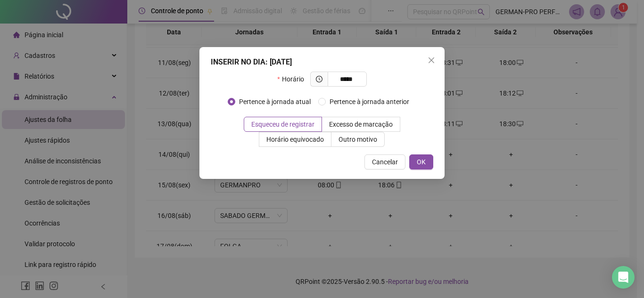 This screenshot has height=298, width=644. Describe the element at coordinates (369, 102) in the screenshot. I see `span: Pertence à jornada anterior` at that location.